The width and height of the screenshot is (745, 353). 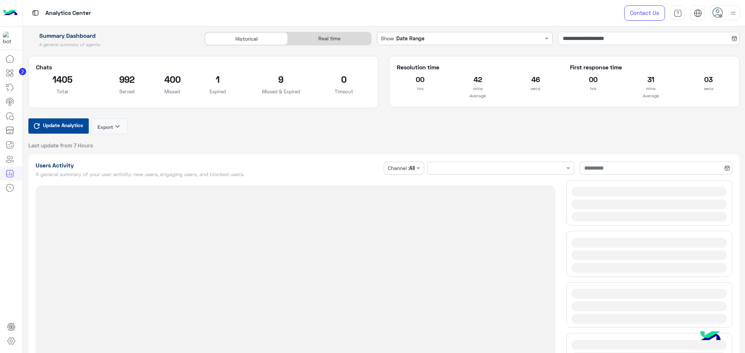 What do you see at coordinates (708, 79) in the screenshot?
I see `h2: 03` at bounding box center [708, 79].